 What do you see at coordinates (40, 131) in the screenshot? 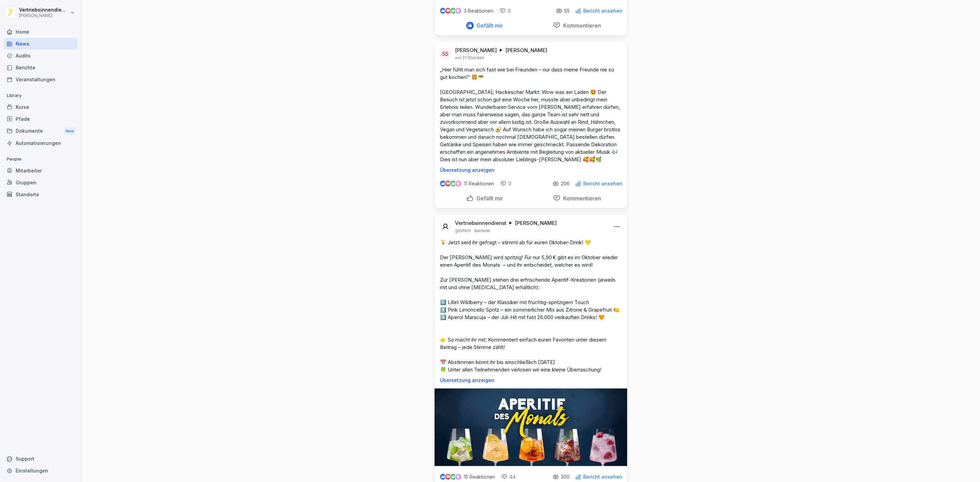
I see `div: Dokumente` at bounding box center [40, 131].